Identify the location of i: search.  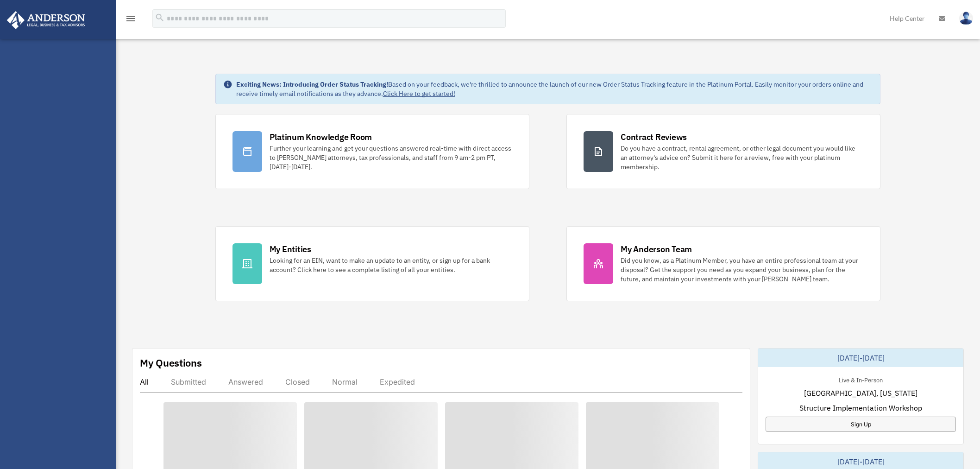
(160, 18).